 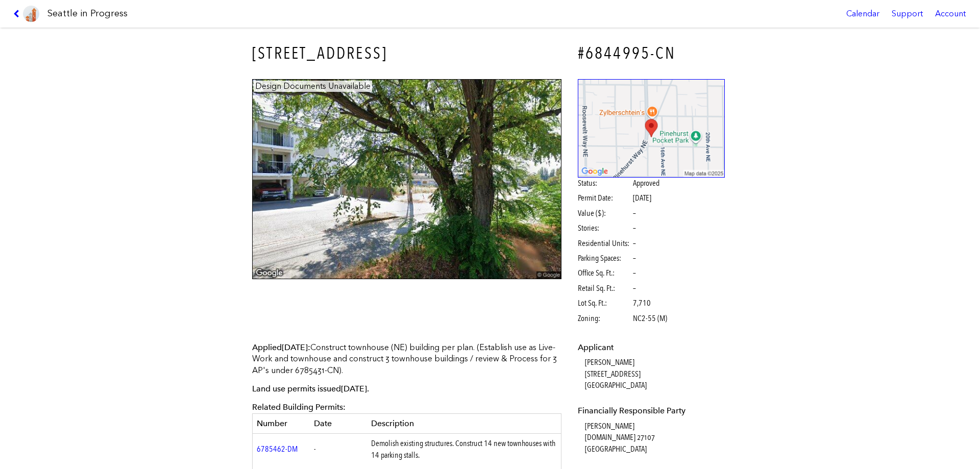 I want to click on span: Parking Spaces:, so click(x=604, y=258).